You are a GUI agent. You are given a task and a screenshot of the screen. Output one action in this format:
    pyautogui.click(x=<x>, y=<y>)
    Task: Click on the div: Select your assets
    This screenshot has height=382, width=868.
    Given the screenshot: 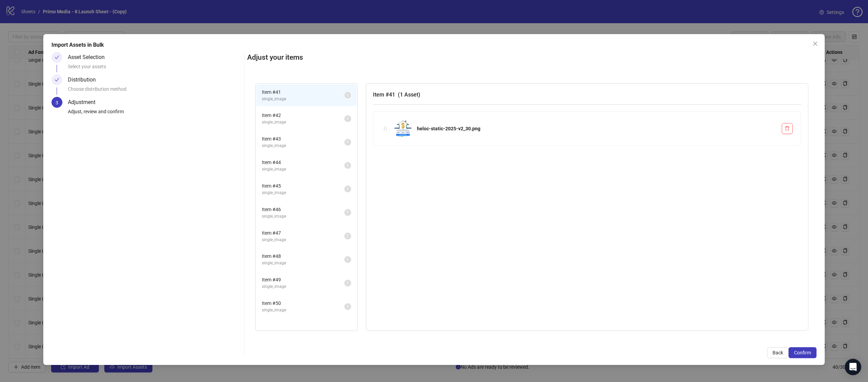 What is the action you would take?
    pyautogui.click(x=155, y=68)
    